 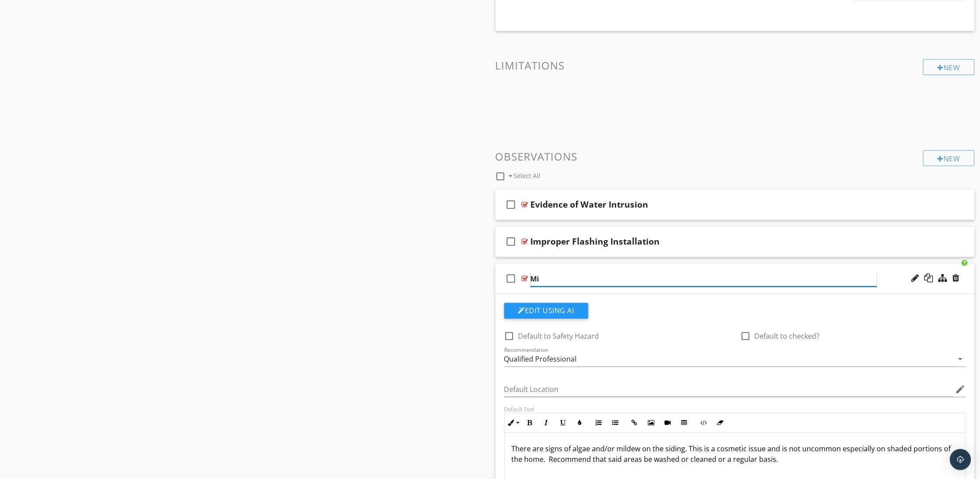 What do you see at coordinates (616, 423) in the screenshot?
I see `button: Unordered List` at bounding box center [616, 423].